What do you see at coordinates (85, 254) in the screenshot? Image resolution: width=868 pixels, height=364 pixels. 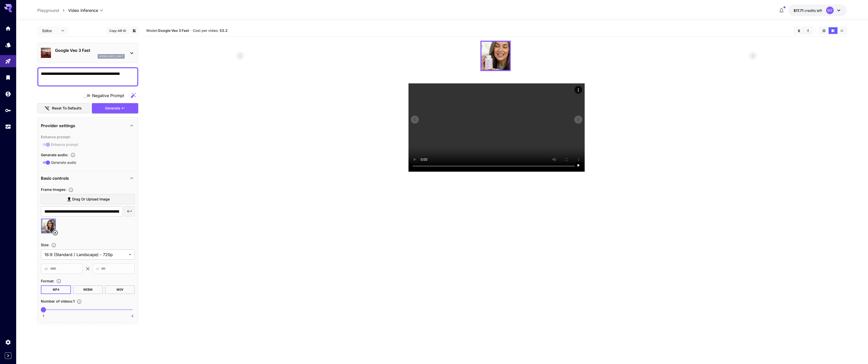 I see `span: 16:9 (Standard / Landscape) - 720p` at bounding box center [85, 254].